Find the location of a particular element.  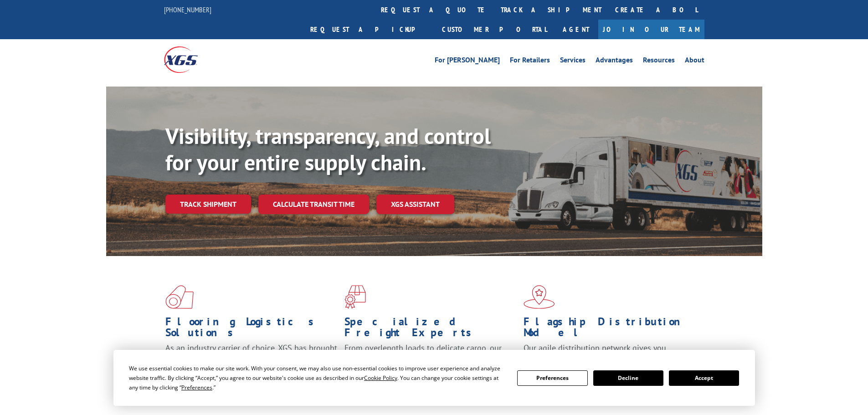

a: For Retailers is located at coordinates (530, 62).